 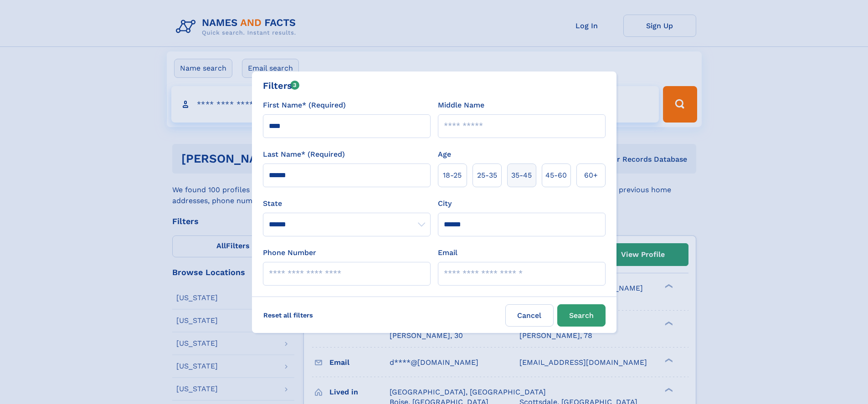 What do you see at coordinates (461, 105) in the screenshot?
I see `label: Middle Name` at bounding box center [461, 105].